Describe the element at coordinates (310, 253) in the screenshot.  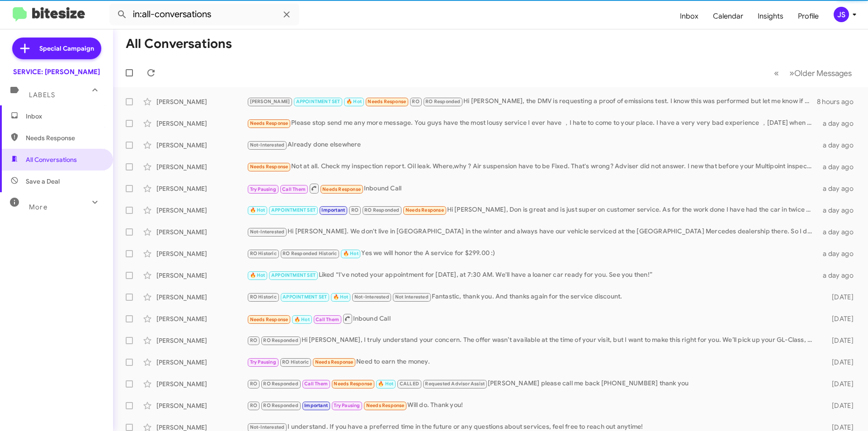
I see `span: RO Responded Historic` at that location.